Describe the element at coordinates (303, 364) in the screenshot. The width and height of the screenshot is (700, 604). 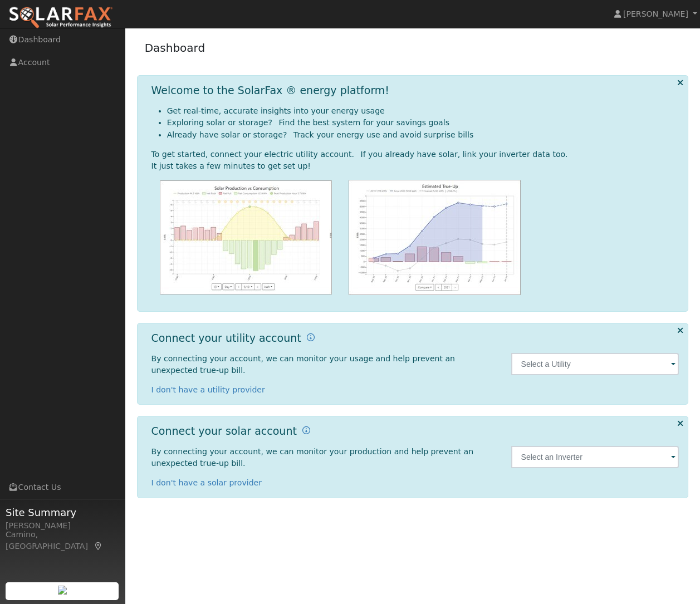
I see `span: By connecting your account, we can monitor your usage and help prevent an unexpected true-up bill.` at that location.